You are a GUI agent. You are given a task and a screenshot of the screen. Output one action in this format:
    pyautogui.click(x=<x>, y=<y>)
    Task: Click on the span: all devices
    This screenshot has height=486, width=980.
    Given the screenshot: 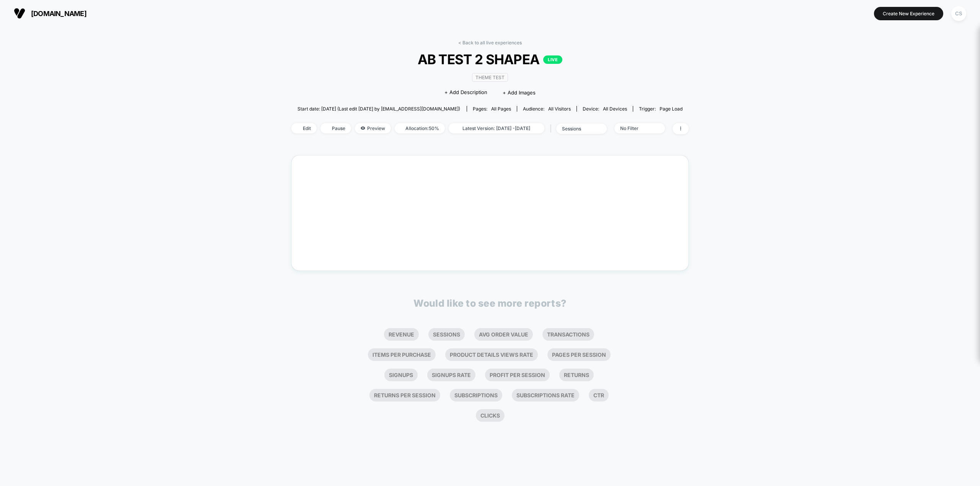 What is the action you would take?
    pyautogui.click(x=615, y=109)
    